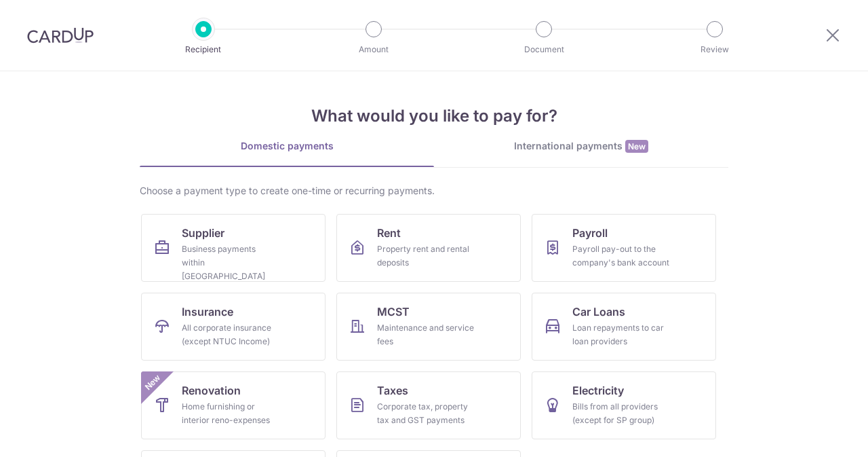 The height and width of the screenshot is (457, 868). I want to click on p: Recipient, so click(203, 50).